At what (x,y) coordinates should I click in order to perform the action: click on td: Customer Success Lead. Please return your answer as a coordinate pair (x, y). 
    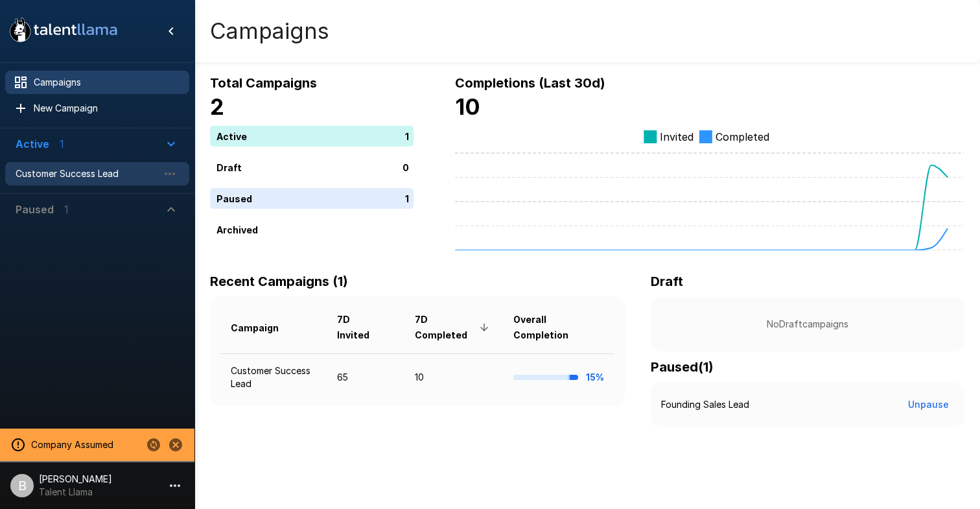
    Looking at the image, I should click on (273, 377).